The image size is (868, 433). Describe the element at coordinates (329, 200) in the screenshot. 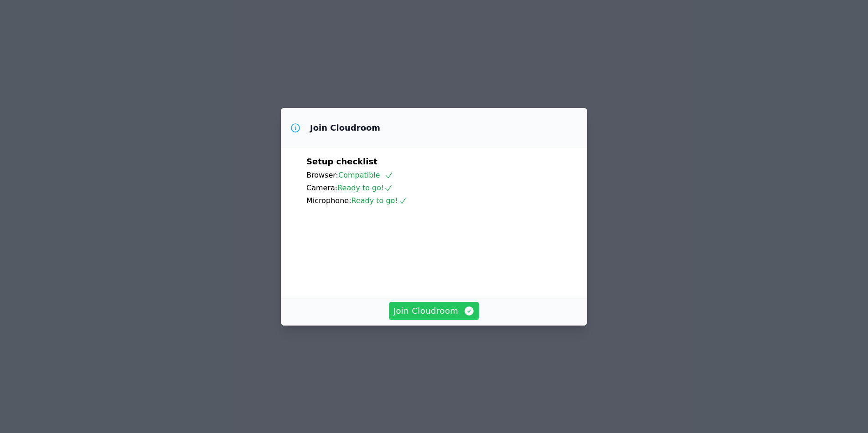

I see `span: Microphone:` at that location.